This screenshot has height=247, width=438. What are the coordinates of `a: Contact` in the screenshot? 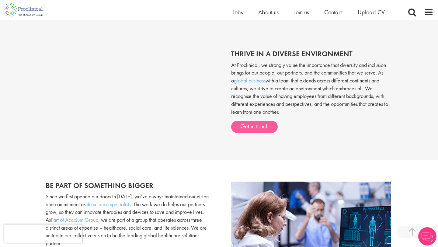 It's located at (333, 12).